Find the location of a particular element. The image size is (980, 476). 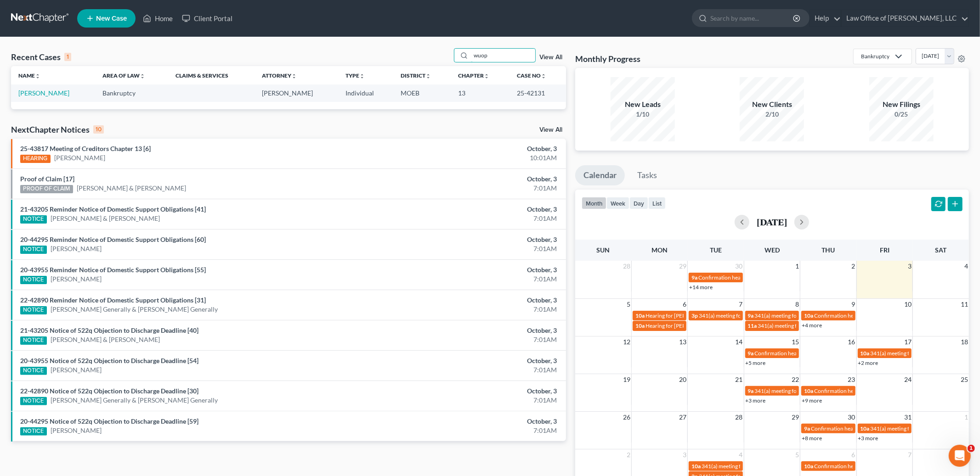

button: day is located at coordinates (639, 203).